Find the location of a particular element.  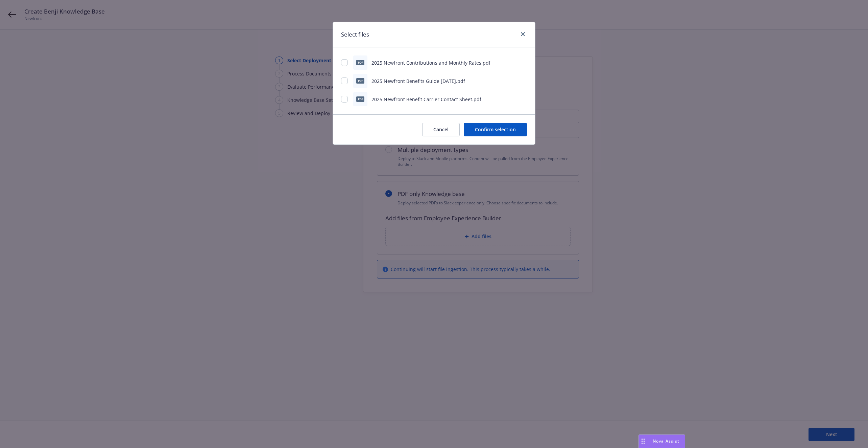

button: Nova Assist is located at coordinates (661, 441).